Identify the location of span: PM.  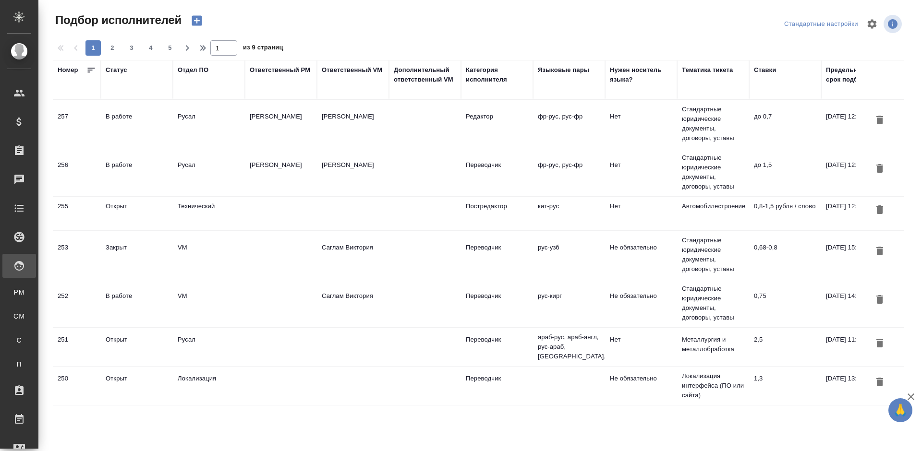
(19, 292).